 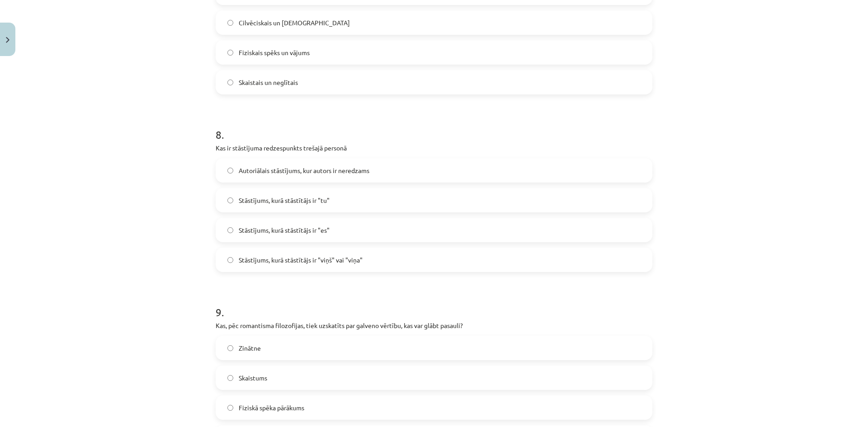 What do you see at coordinates (434, 304) in the screenshot?
I see `h1: 9 .` at bounding box center [434, 304].